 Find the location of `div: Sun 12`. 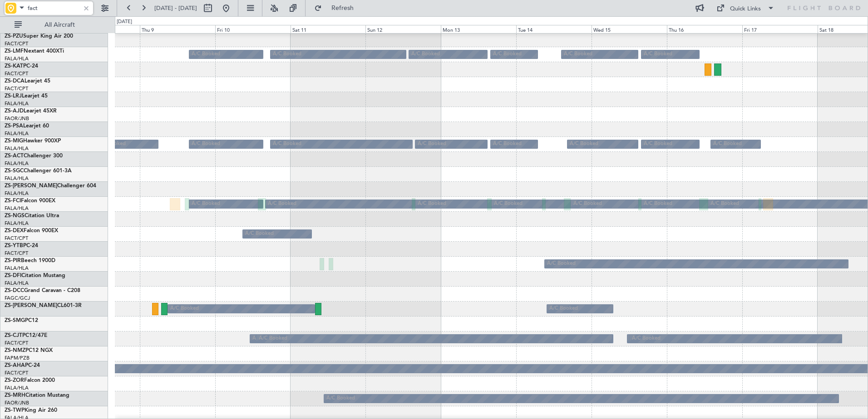

div: Sun 12 is located at coordinates (403, 29).